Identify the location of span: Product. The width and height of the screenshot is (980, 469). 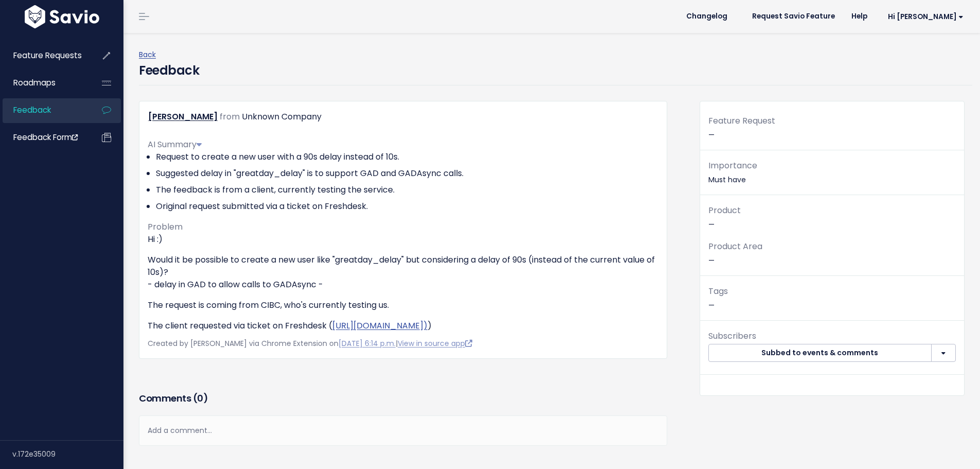
(724, 210).